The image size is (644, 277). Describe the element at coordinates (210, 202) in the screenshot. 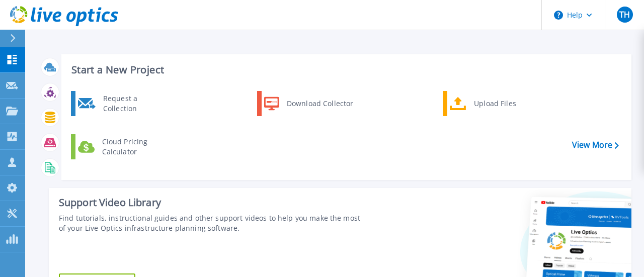

I see `div: Support Video Library` at that location.